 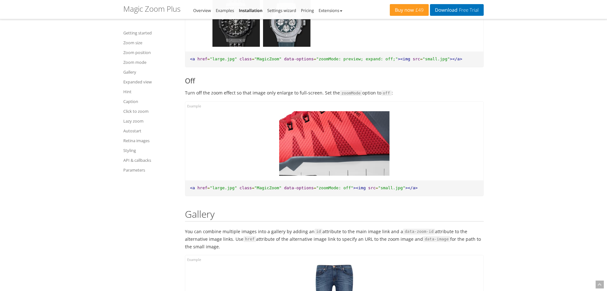 I want to click on a: Installation, so click(x=251, y=10).